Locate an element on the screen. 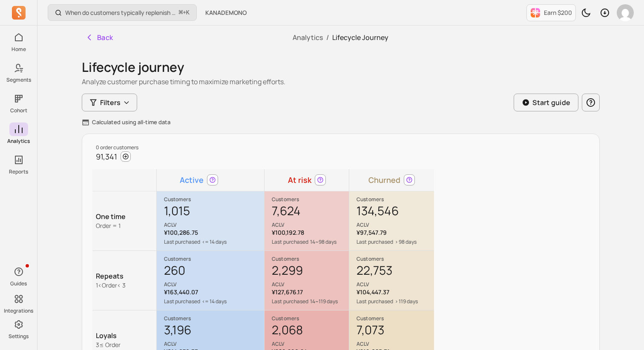 The height and width of the screenshot is (350, 644). div: Churned is located at coordinates (392, 180).